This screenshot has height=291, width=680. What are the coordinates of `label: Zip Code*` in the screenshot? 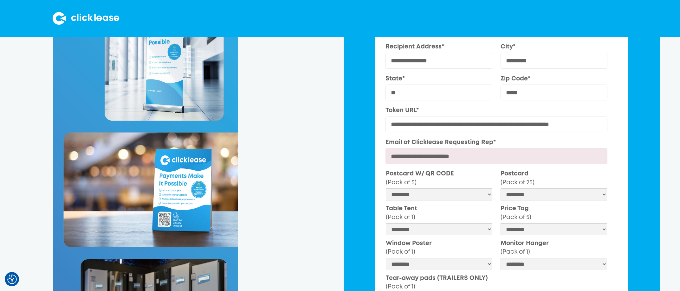 It's located at (553, 79).